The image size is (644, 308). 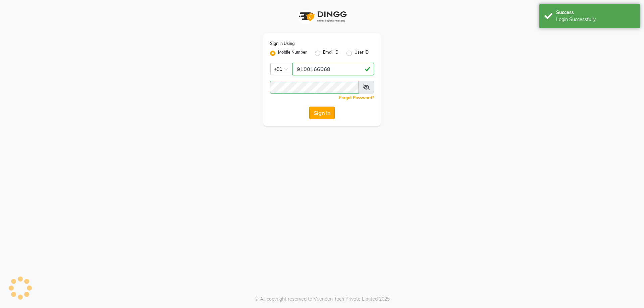 I want to click on img: logo1.svg, so click(x=322, y=17).